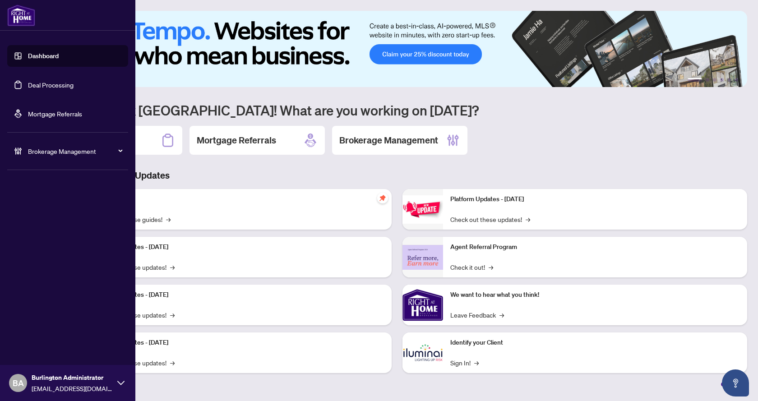  I want to click on img: Agent Referral Program, so click(423, 257).